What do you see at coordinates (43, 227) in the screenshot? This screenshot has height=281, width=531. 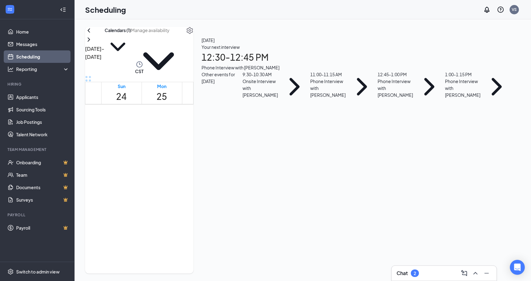 I see `a: PayrollCrown` at bounding box center [43, 227].